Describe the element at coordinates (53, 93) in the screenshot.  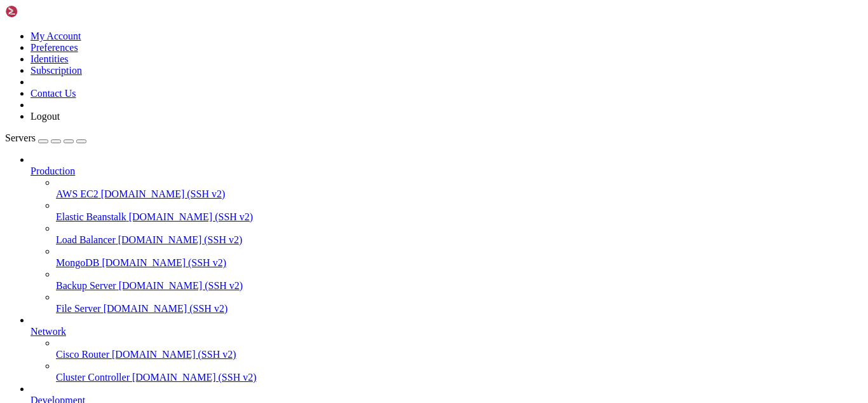
I see `a: Contact Us` at that location.